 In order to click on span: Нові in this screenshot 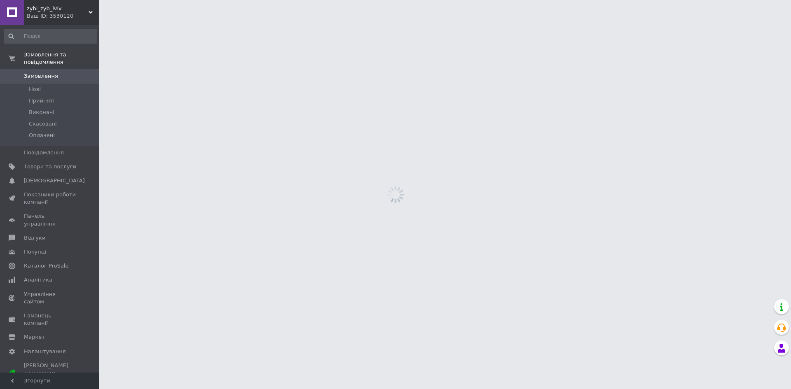, I will do `click(35, 89)`.